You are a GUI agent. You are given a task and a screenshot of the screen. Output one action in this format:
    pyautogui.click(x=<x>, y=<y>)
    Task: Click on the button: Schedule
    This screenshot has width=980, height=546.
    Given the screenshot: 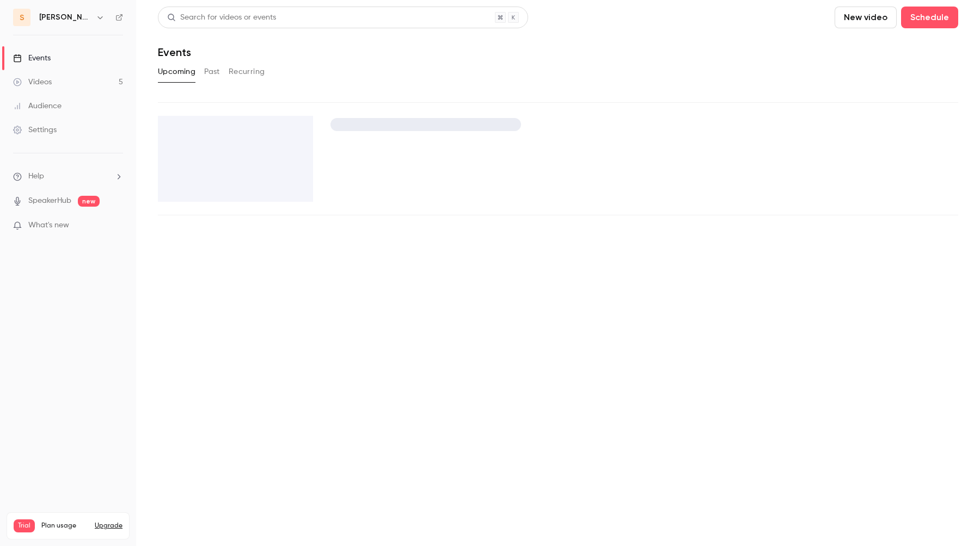 What is the action you would take?
    pyautogui.click(x=930, y=17)
    